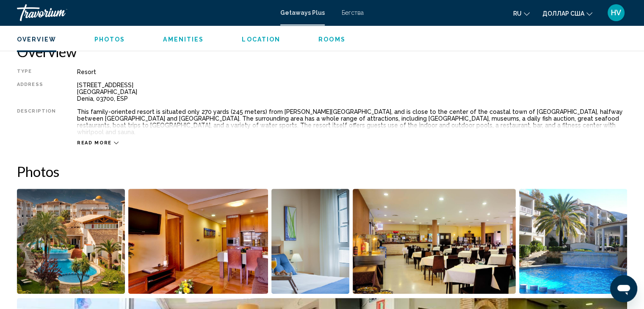 Image resolution: width=644 pixels, height=309 pixels. Describe the element at coordinates (36, 72) in the screenshot. I see `div: Type` at that location.